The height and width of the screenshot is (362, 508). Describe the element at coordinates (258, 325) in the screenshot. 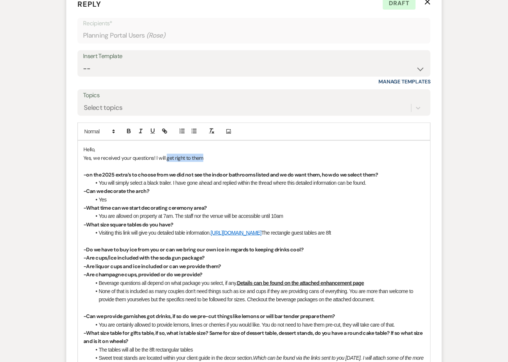

I see `li: You are certainly allowed to provide lemons, limes or cherries if you would like. You do not need...` at that location.